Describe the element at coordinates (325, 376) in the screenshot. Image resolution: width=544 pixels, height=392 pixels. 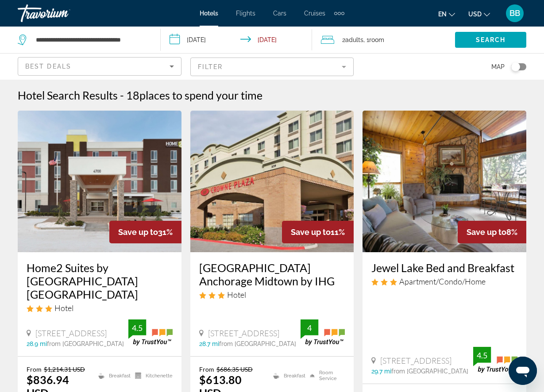
I see `li: Room Service` at that location.